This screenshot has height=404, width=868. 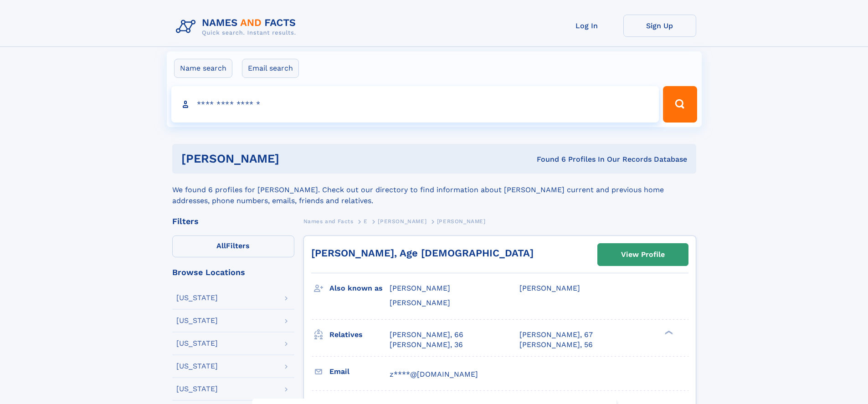 I want to click on img: Logo Names and Facts, so click(x=238, y=27).